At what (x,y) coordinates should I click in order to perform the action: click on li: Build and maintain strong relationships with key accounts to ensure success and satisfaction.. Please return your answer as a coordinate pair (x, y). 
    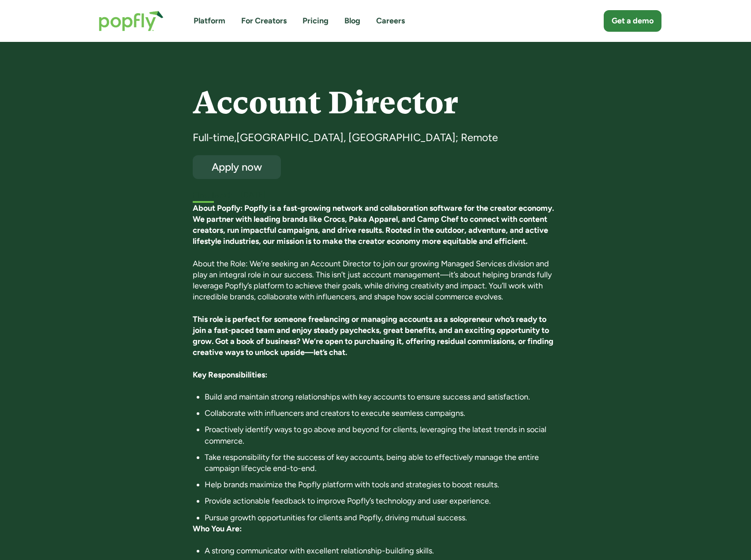
    Looking at the image, I should click on (382, 397).